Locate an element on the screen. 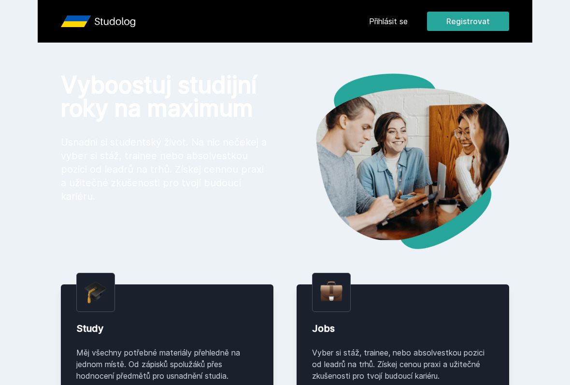 This screenshot has height=385, width=570. img: graduation-cap.png is located at coordinates (96, 292).